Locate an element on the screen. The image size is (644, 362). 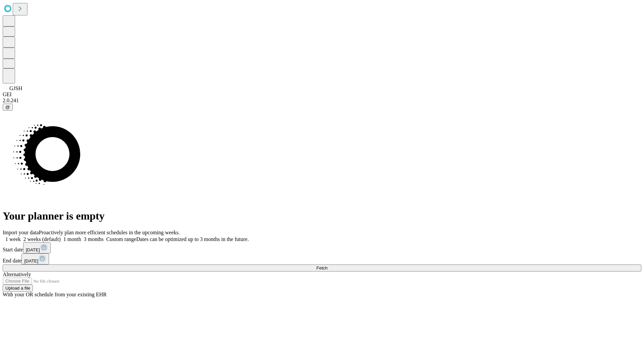
span: 1 month is located at coordinates (72, 239).